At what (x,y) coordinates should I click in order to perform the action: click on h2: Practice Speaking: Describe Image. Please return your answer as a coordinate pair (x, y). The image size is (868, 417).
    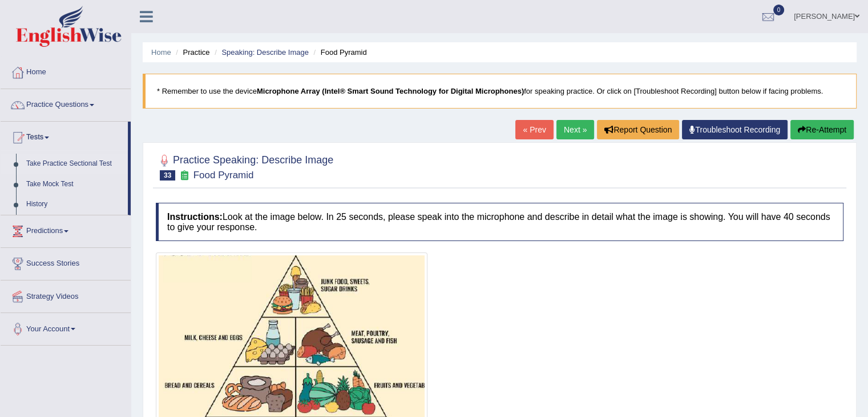
    Looking at the image, I should click on (244, 167).